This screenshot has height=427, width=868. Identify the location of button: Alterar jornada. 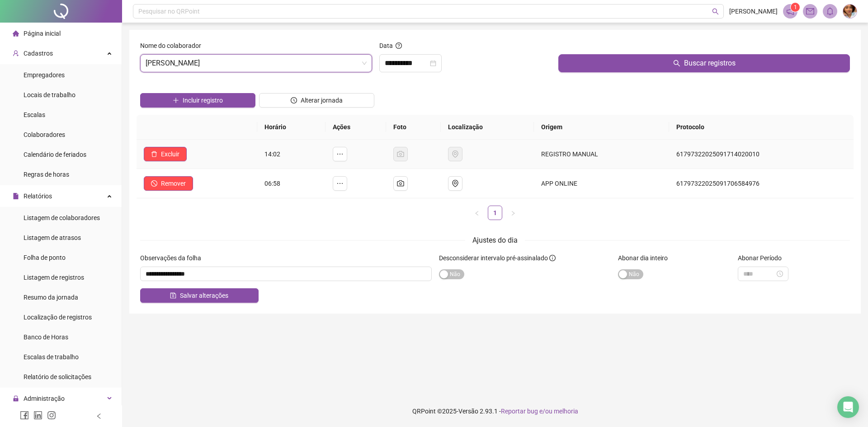
(316, 100).